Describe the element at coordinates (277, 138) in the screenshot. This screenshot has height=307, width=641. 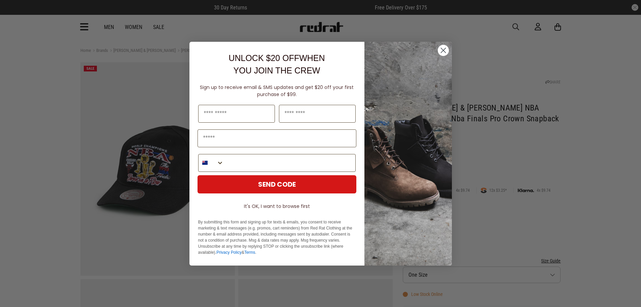
I see `input: Email` at that location.